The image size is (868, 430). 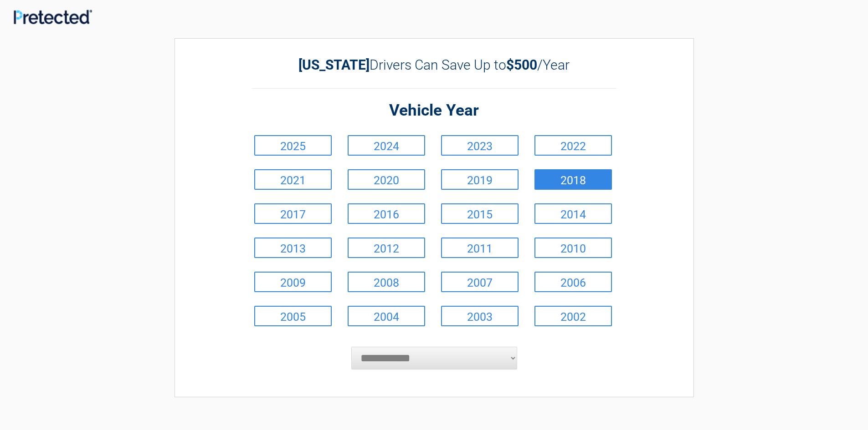 What do you see at coordinates (386, 316) in the screenshot?
I see `a: 2004` at bounding box center [386, 316].